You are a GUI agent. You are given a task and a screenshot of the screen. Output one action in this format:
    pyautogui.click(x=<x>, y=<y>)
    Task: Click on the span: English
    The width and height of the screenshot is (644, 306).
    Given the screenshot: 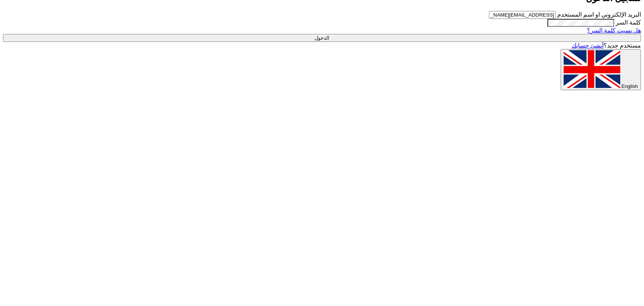 What is the action you would take?
    pyautogui.click(x=629, y=86)
    